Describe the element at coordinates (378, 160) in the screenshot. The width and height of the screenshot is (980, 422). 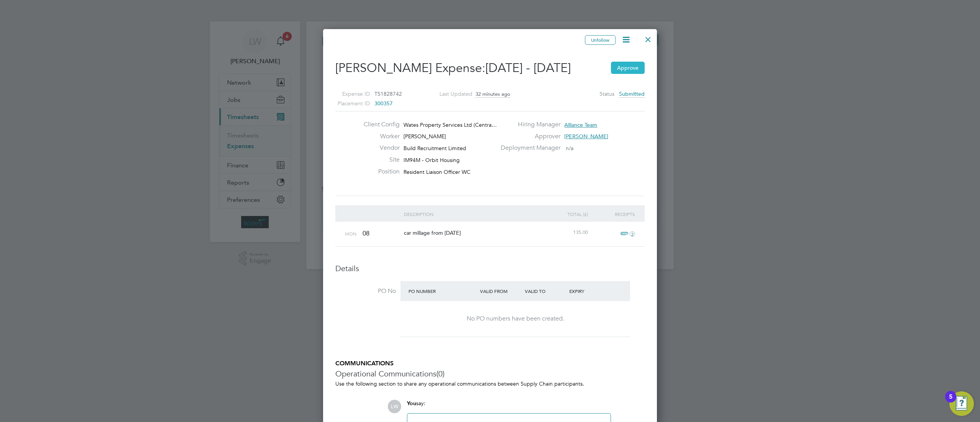
I see `label: Site` at that location.